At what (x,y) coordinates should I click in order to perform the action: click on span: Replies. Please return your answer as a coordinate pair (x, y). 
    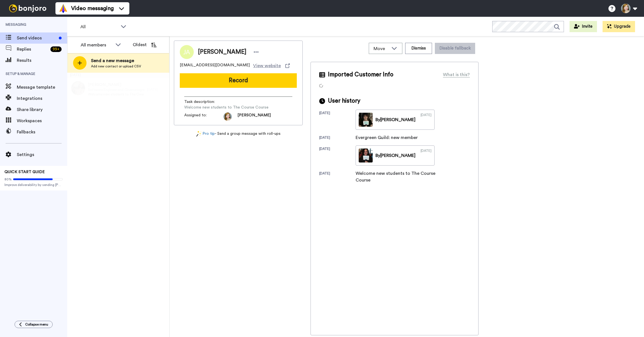
    Looking at the image, I should click on (33, 49).